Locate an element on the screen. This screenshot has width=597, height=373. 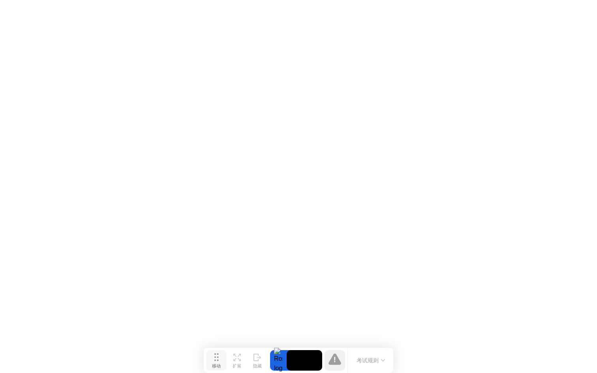
button: 考试规则 is located at coordinates (371, 360).